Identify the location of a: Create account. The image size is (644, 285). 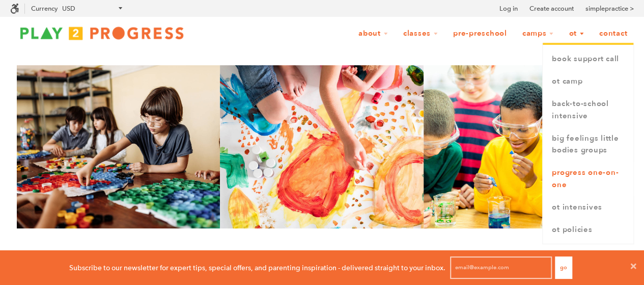
(551, 9).